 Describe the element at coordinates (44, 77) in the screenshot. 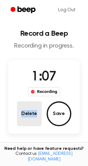

I see `span: 1:07` at that location.